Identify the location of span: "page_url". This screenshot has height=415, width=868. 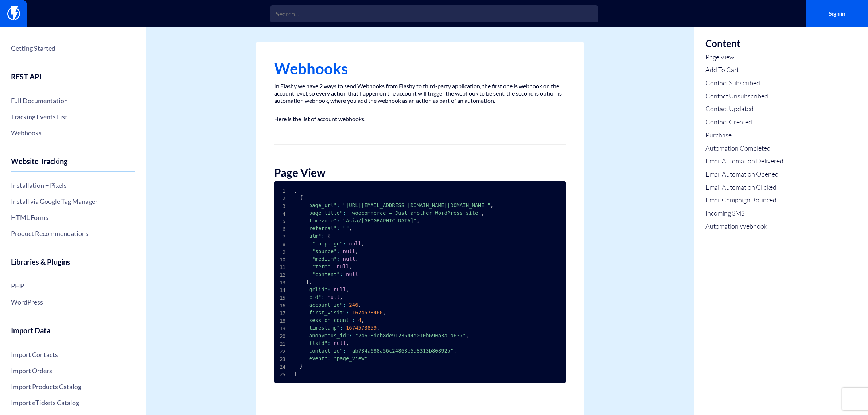
(321, 206).